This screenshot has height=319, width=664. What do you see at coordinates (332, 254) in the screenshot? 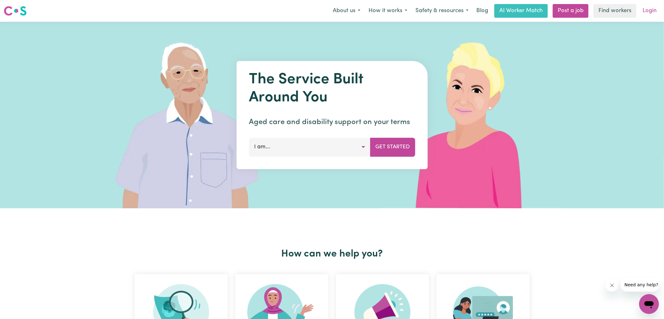
I see `h2: How can we help you?` at bounding box center [332, 254].